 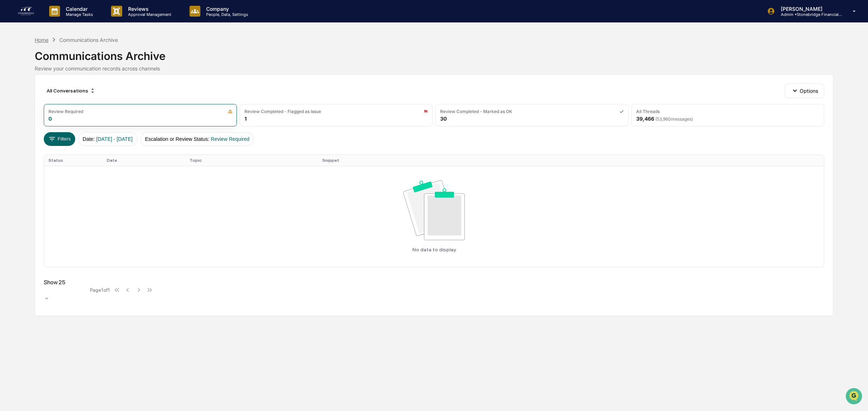 I want to click on div: Start new chat, so click(x=72, y=59).